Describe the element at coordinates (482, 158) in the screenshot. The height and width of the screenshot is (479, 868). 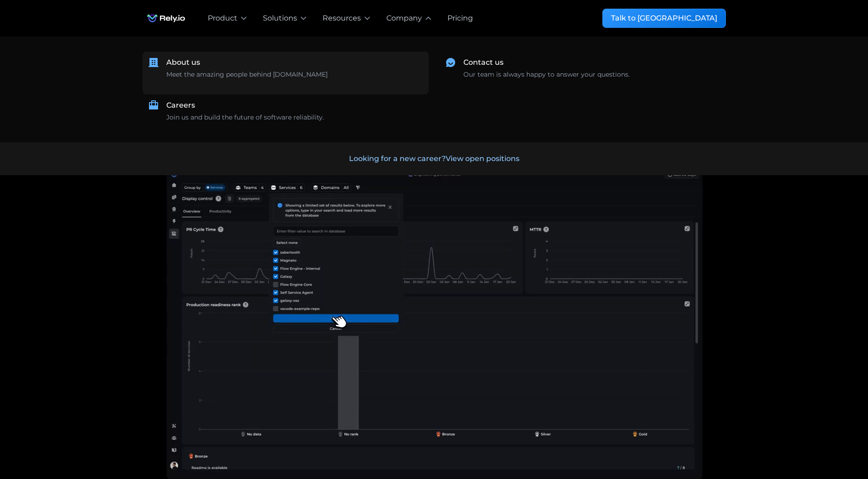
I see `span: View open positions` at that location.